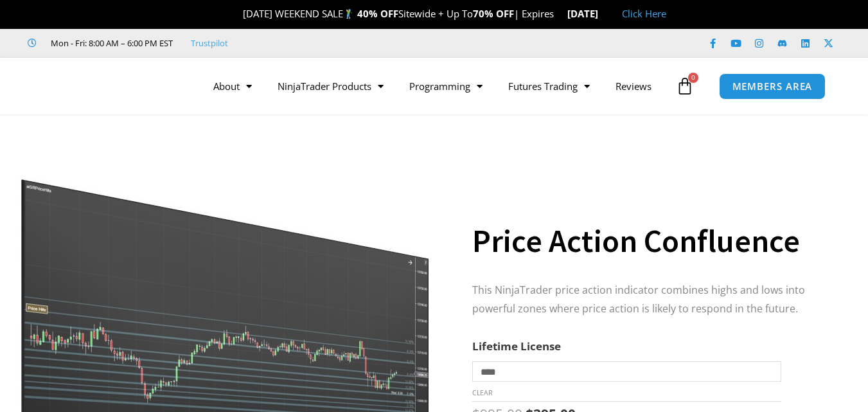  Describe the element at coordinates (654, 241) in the screenshot. I see `h1: Price Action Confluence` at that location.